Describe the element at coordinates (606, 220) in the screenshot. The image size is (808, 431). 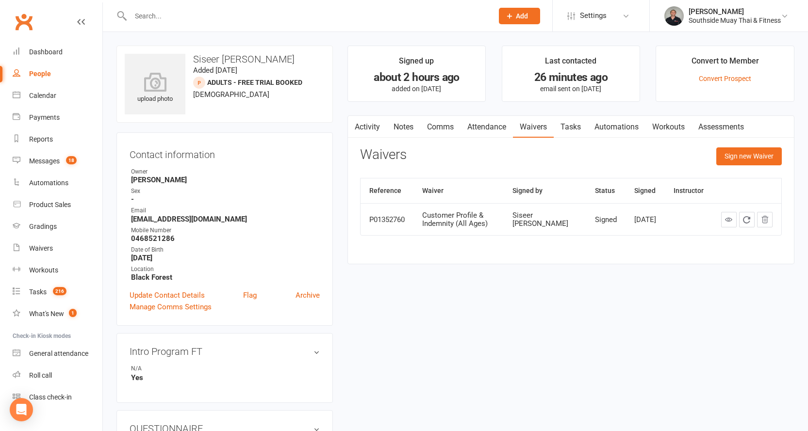
I see `div: Signed` at that location.